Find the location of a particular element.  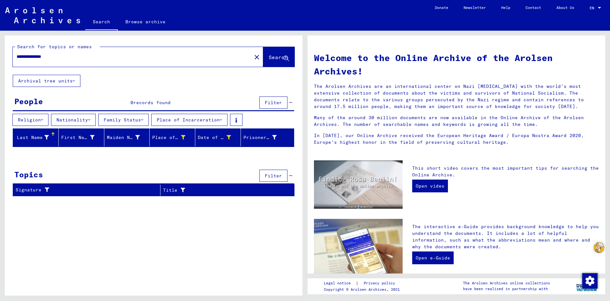

mat-header-cell: Prisoner # is located at coordinates (267, 137).